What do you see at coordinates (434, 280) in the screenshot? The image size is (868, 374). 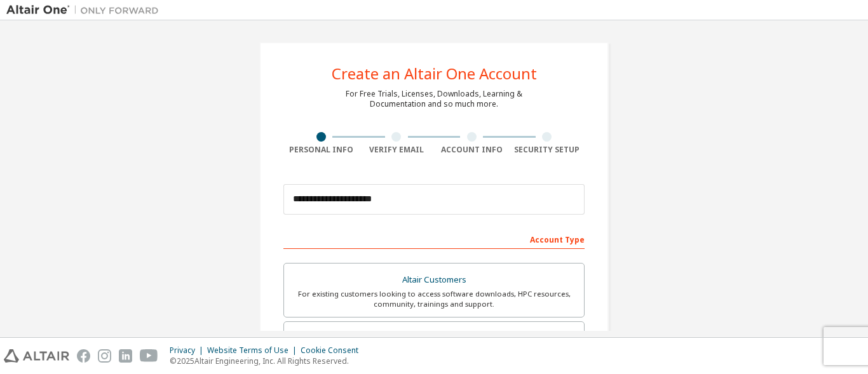 I see `div: Altair Customers` at bounding box center [434, 280].